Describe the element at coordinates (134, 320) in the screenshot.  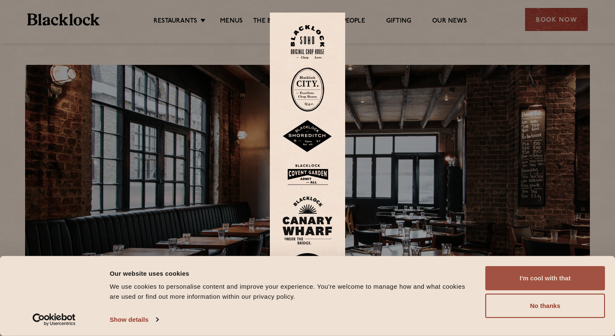
I see `a: Show details` at that location.